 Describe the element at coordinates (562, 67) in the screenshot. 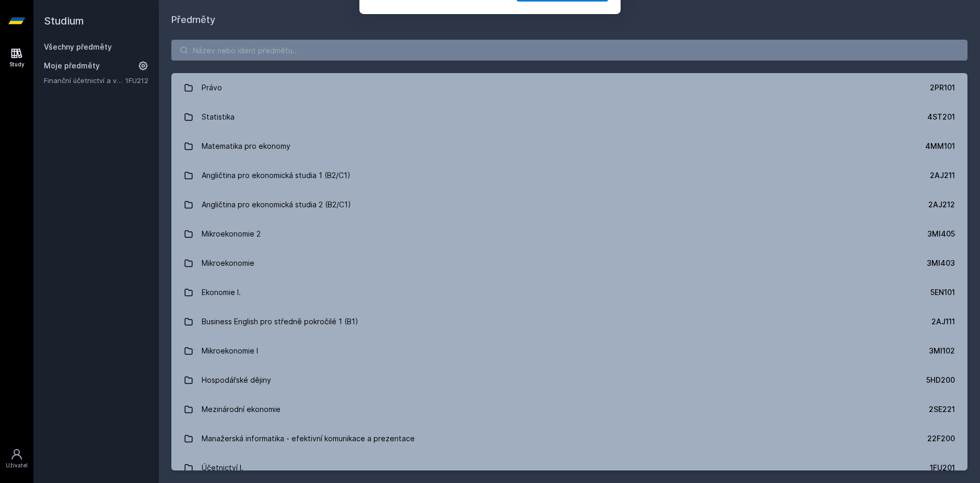

I see `button: Jasně, jsem pro` at that location.